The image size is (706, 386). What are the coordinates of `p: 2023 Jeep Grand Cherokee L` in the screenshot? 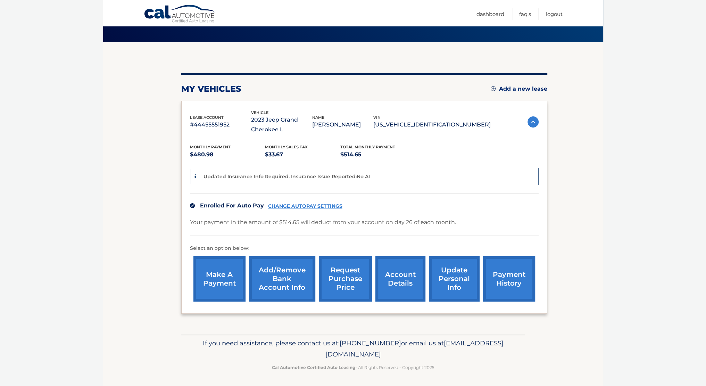 It's located at (281, 125).